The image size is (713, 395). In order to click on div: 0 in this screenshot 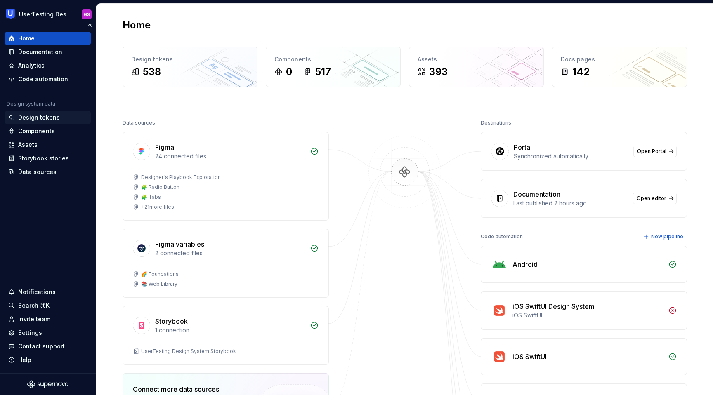, I will do `click(289, 72)`.